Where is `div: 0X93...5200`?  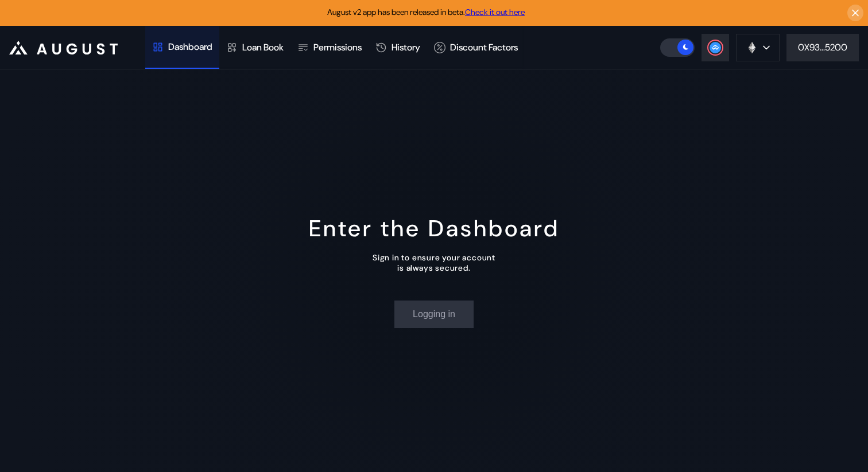 div: 0X93...5200 is located at coordinates (823, 47).